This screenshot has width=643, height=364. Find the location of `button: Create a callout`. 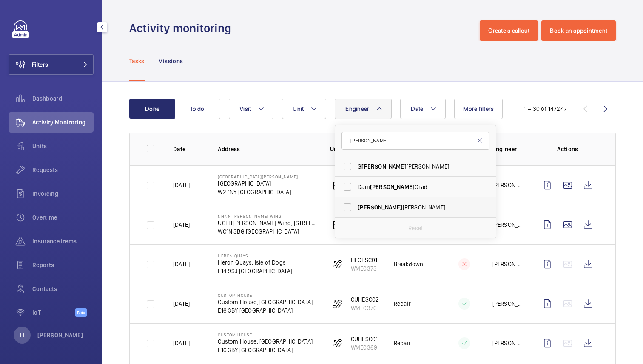

button: Create a callout is located at coordinates (509, 30).